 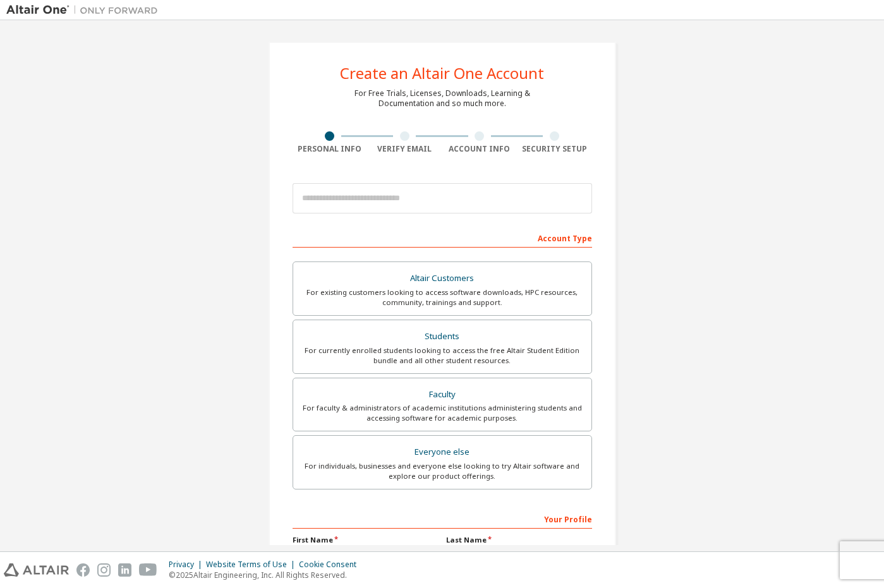 I want to click on div: Account Type, so click(x=442, y=237).